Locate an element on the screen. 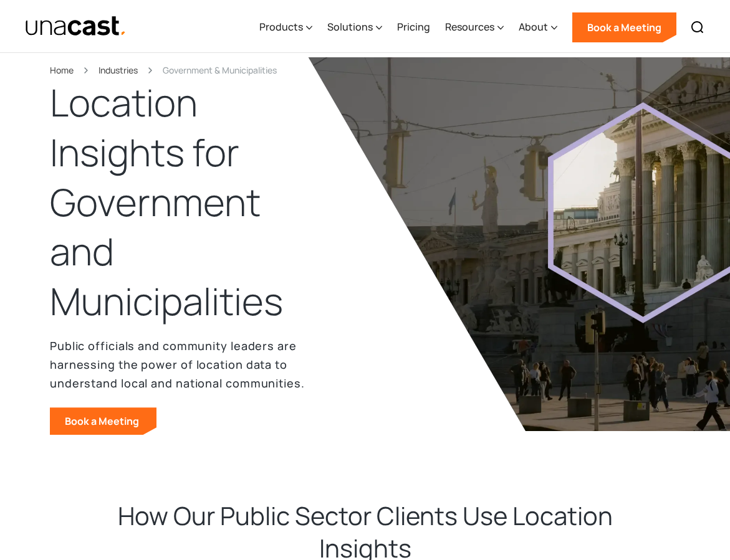 This screenshot has height=560, width=730. div: Industries is located at coordinates (118, 70).